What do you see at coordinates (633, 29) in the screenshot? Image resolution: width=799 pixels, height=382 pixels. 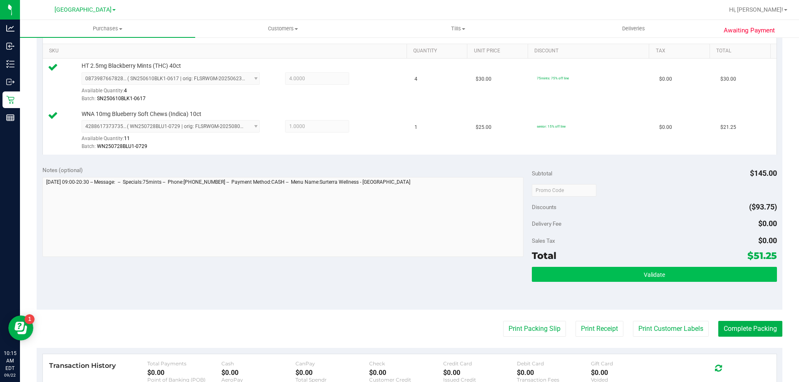 I see `a: Deliveries` at bounding box center [633, 29].